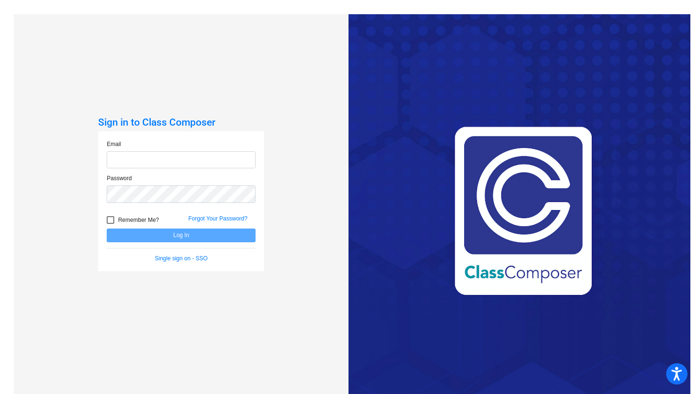 The height and width of the screenshot is (394, 697). I want to click on a: Forgot Your Password?, so click(218, 219).